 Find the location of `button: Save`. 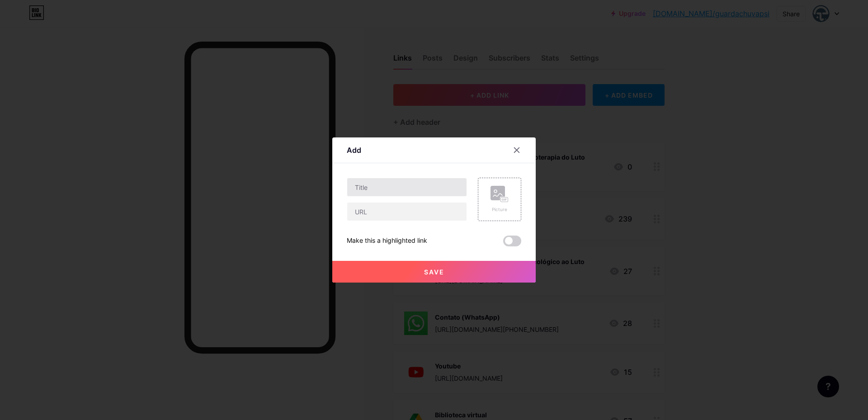

button: Save is located at coordinates (434, 272).